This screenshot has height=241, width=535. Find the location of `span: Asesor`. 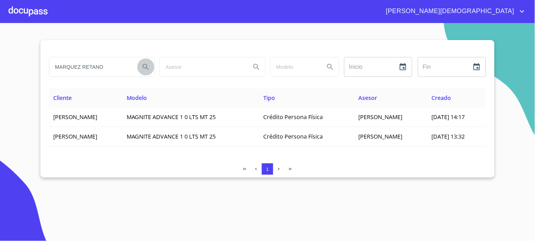

span: Asesor is located at coordinates (368, 98).